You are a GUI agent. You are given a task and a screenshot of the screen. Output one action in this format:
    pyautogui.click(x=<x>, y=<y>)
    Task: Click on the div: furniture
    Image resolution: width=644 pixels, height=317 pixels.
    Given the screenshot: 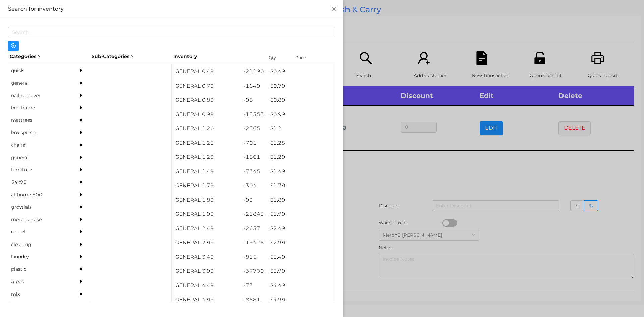 What is the action you would take?
    pyautogui.click(x=39, y=170)
    